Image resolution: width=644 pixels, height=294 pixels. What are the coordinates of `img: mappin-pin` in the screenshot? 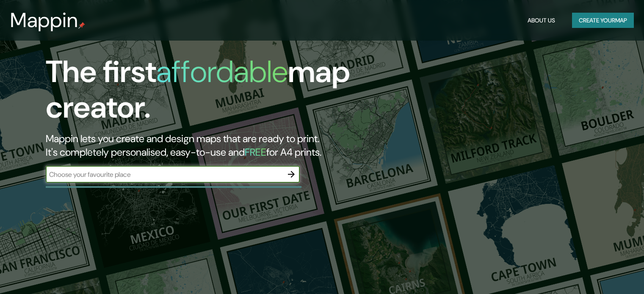 It's located at (82, 26).